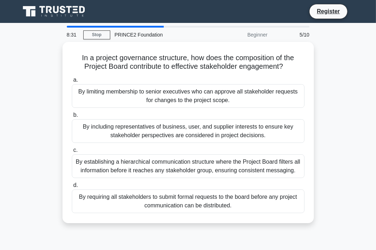 This screenshot has width=376, height=250. Describe the element at coordinates (328, 11) in the screenshot. I see `a: Register` at that location.